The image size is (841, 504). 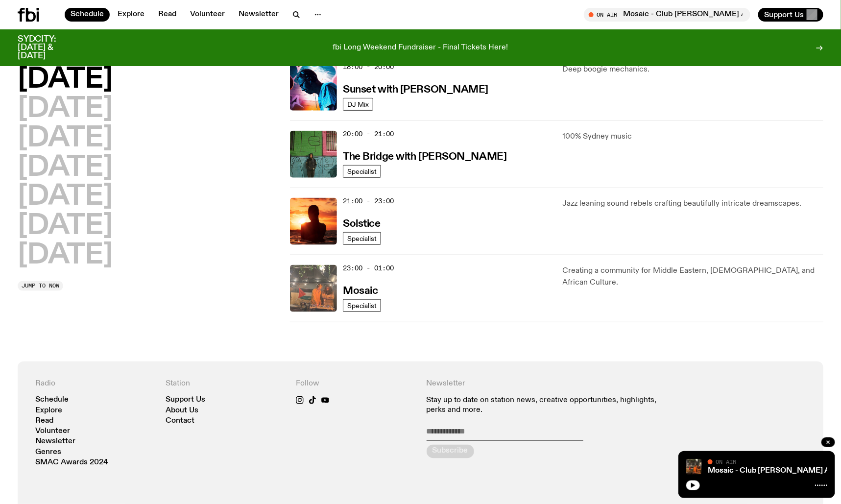 What do you see at coordinates (360, 291) in the screenshot?
I see `h3: Mosaic` at bounding box center [360, 291].